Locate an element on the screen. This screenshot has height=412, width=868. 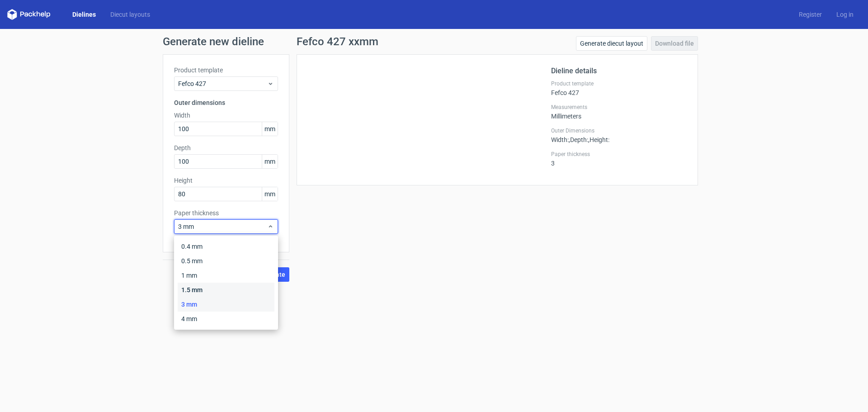
div: Millimeters is located at coordinates (619, 112).